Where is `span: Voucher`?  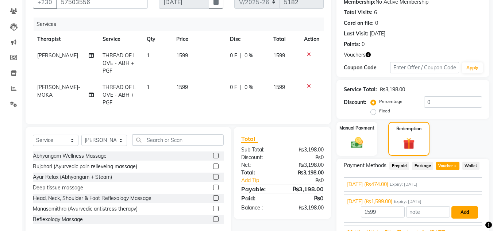
span: Voucher is located at coordinates (448, 166).